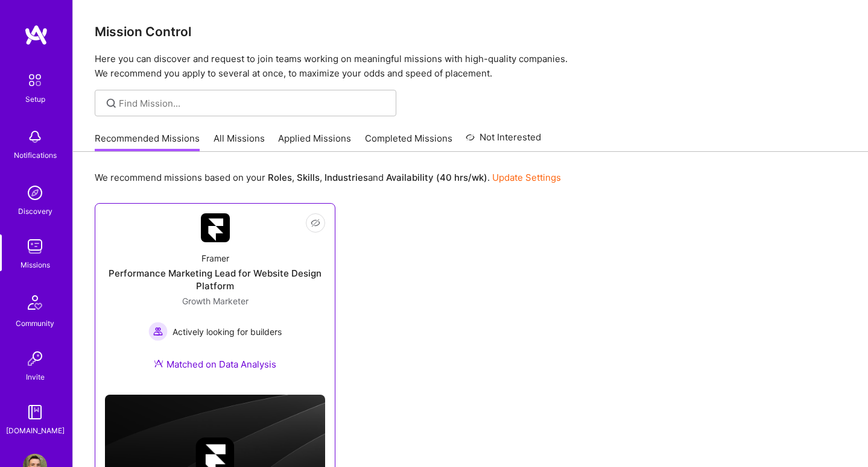  Describe the element at coordinates (239, 142) in the screenshot. I see `a: All Missions` at that location.